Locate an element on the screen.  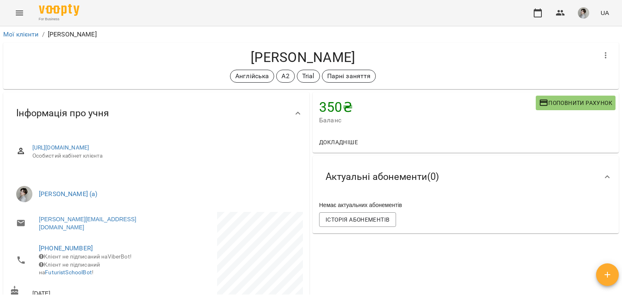
a: FuturistSchoolBot is located at coordinates (68, 272).